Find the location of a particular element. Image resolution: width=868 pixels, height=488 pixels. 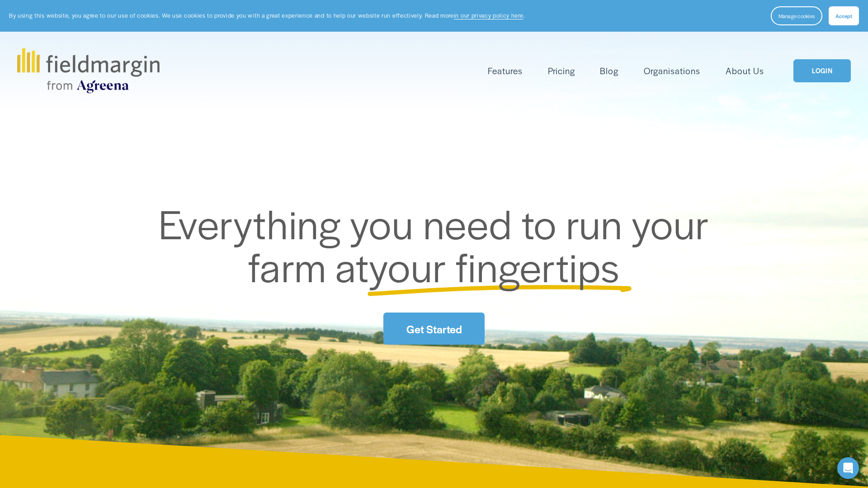

span: Manage cookies is located at coordinates (797, 16).